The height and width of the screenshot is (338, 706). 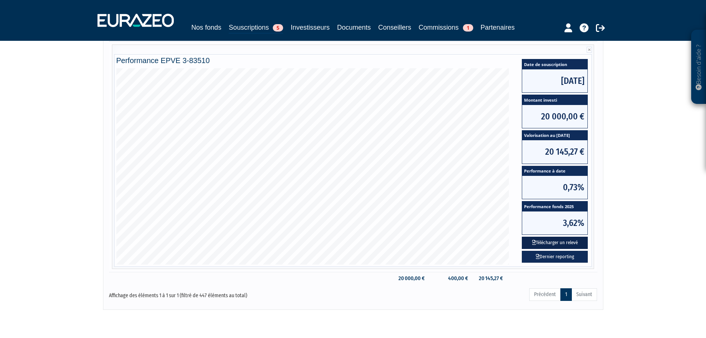 I want to click on a: Documents, so click(x=354, y=27).